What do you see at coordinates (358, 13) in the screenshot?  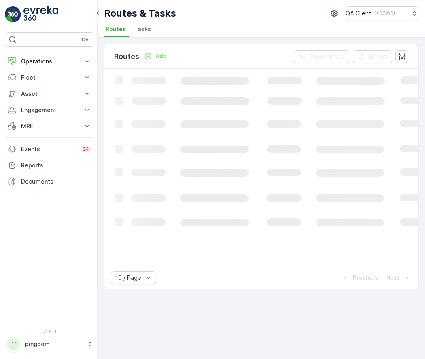 I see `p: QA Client` at bounding box center [358, 13].